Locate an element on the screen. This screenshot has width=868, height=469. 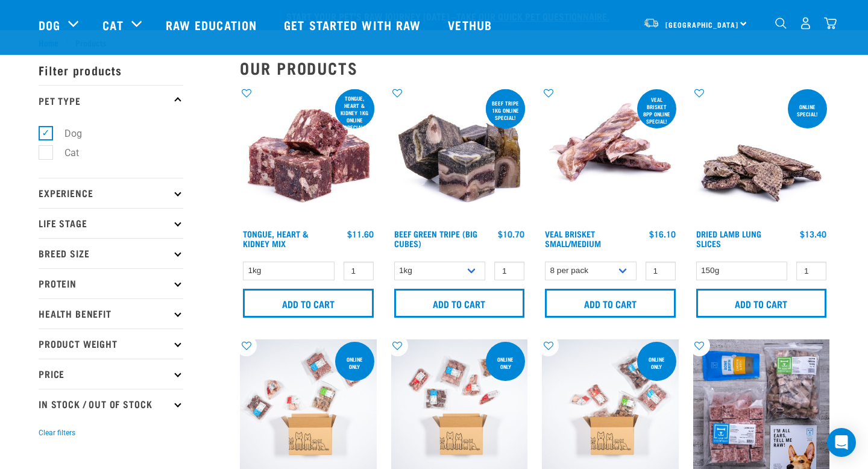
a: Veal Brisket Small/Medium is located at coordinates (573, 239).